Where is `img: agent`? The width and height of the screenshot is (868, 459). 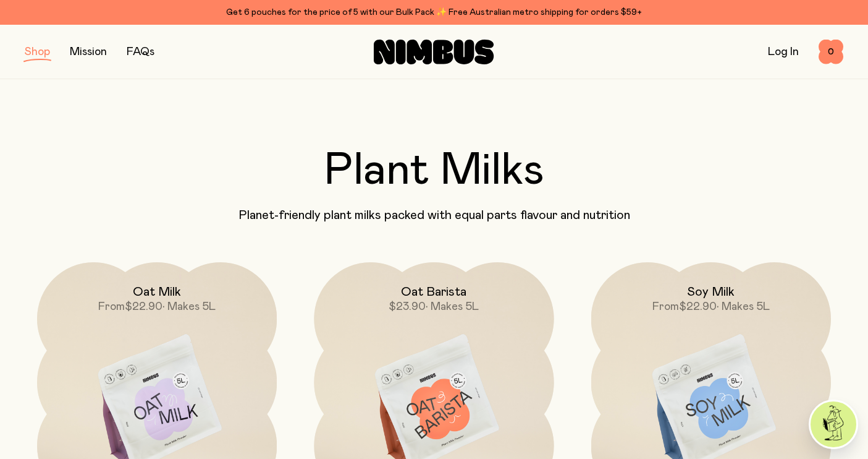 img: agent is located at coordinates (833, 424).